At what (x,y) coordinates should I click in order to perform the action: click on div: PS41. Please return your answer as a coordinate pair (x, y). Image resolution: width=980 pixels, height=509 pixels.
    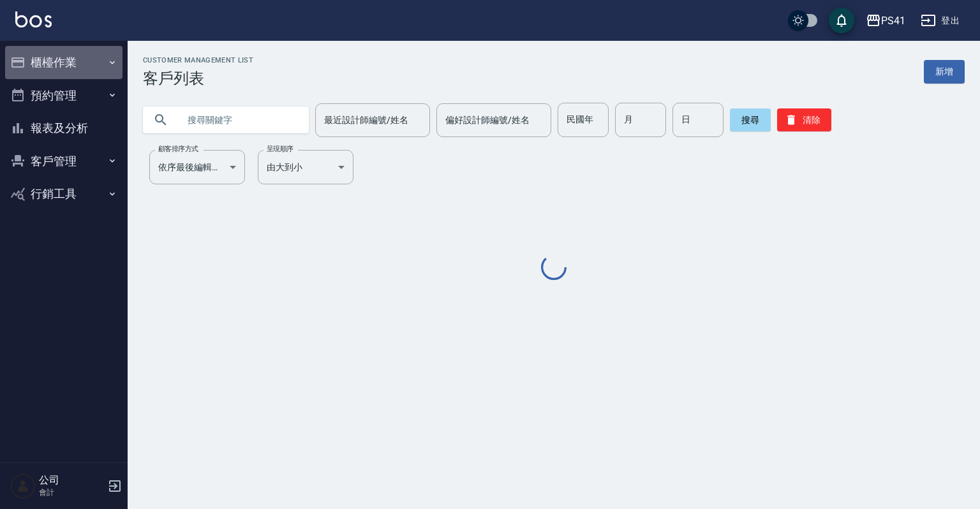
    Looking at the image, I should click on (893, 20).